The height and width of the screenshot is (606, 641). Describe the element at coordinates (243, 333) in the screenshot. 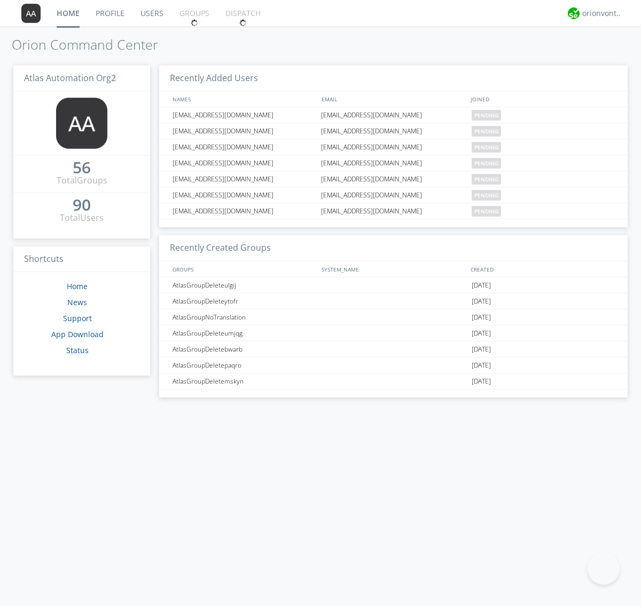

I see `div: AtlasGroupDeleteumjqg` at that location.